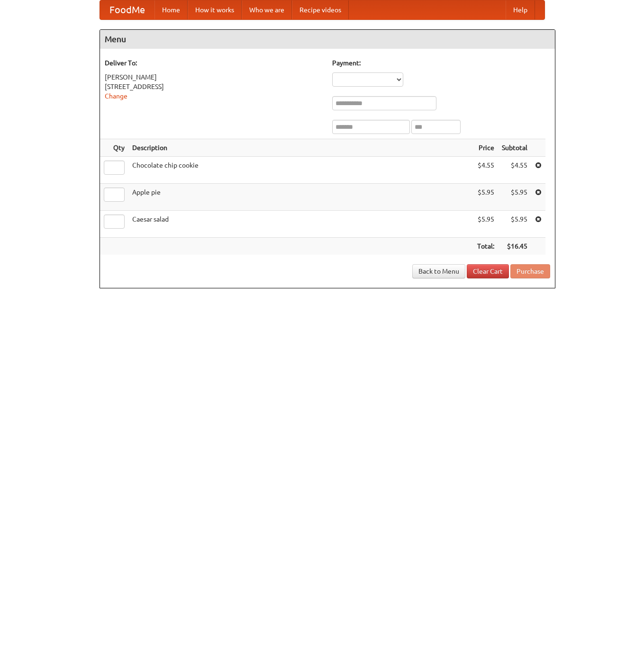 This screenshot has height=670, width=644. What do you see at coordinates (300, 224) in the screenshot?
I see `td: Caesar salad` at bounding box center [300, 224].